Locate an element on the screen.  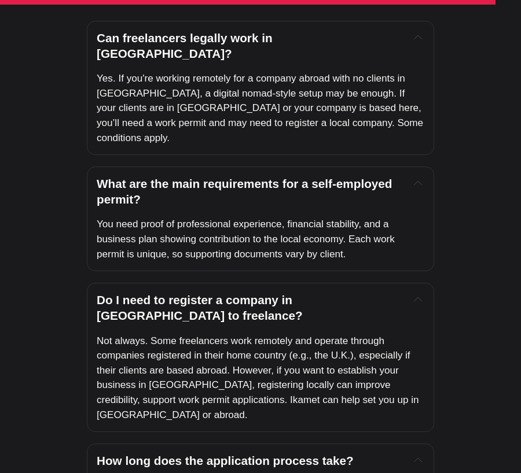
strong: How long does the application process take? is located at coordinates (225, 460).